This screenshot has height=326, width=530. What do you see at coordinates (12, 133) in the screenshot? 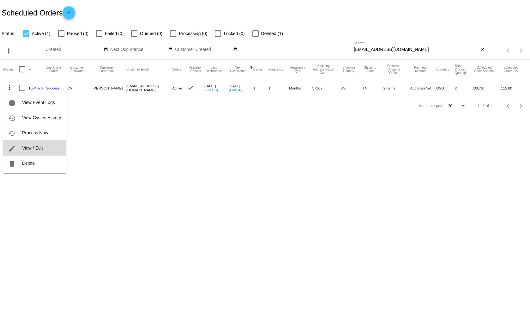
I see `mat-icon: cached` at bounding box center [12, 133].